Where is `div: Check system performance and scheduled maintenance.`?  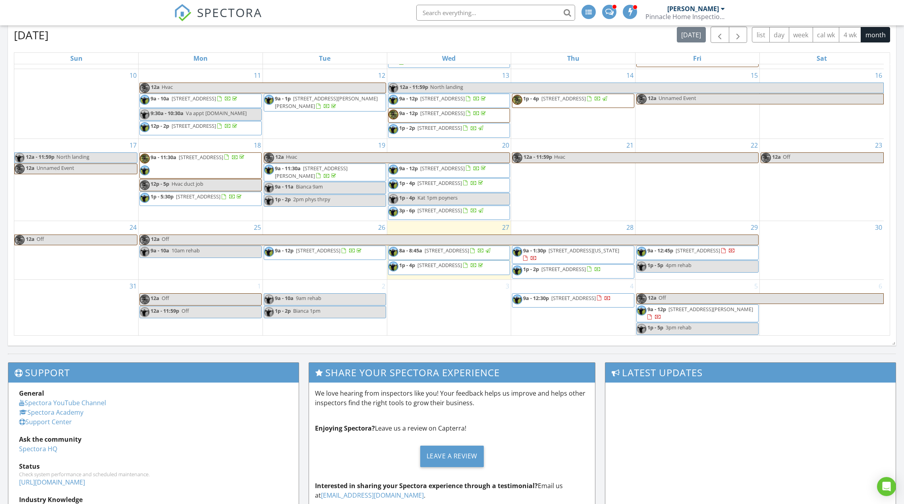
div: Check system performance and scheduled maintenance. is located at coordinates (153, 474).